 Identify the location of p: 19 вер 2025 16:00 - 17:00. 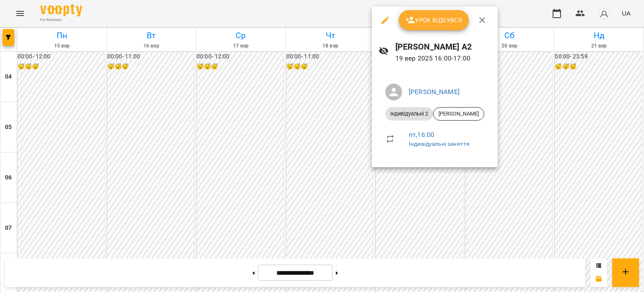
(443, 59).